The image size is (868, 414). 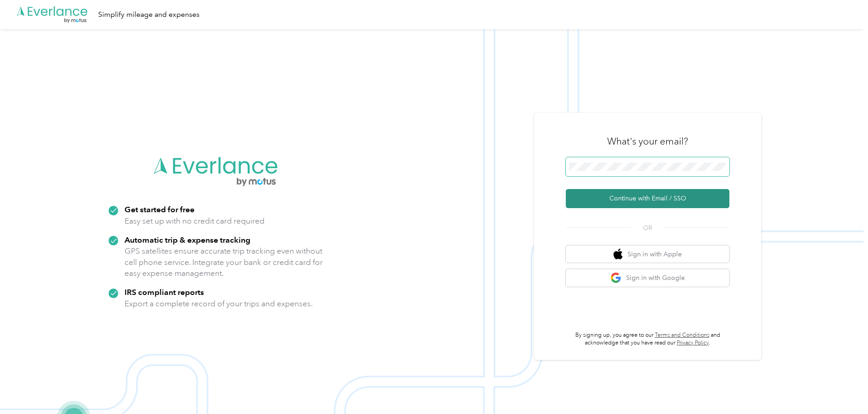 What do you see at coordinates (159, 209) in the screenshot?
I see `strong: Get started for free` at bounding box center [159, 209].